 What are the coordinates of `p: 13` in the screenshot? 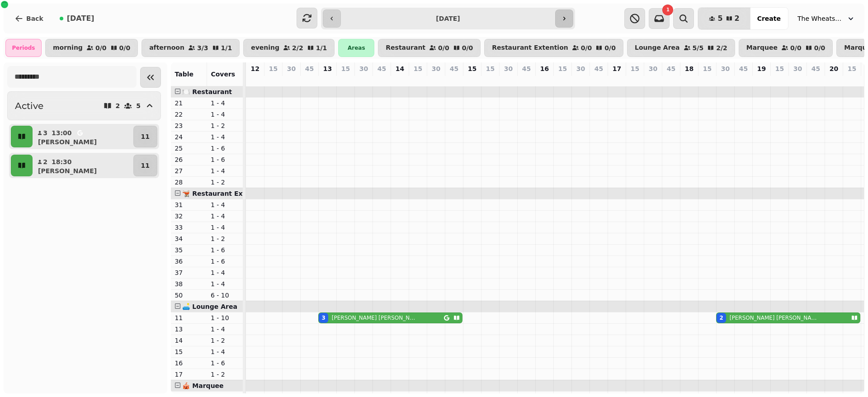 It's located at (328, 69).